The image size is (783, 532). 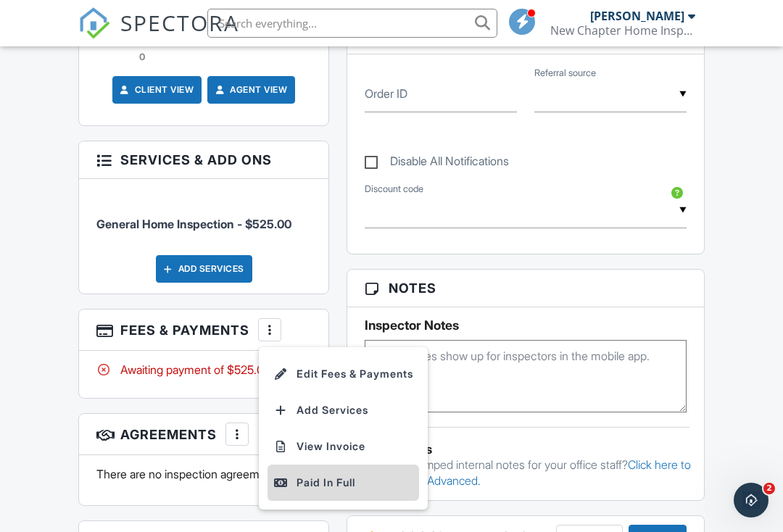 What do you see at coordinates (159, 35) in the screenshot?
I see `a: SPECTORA` at bounding box center [159, 35].